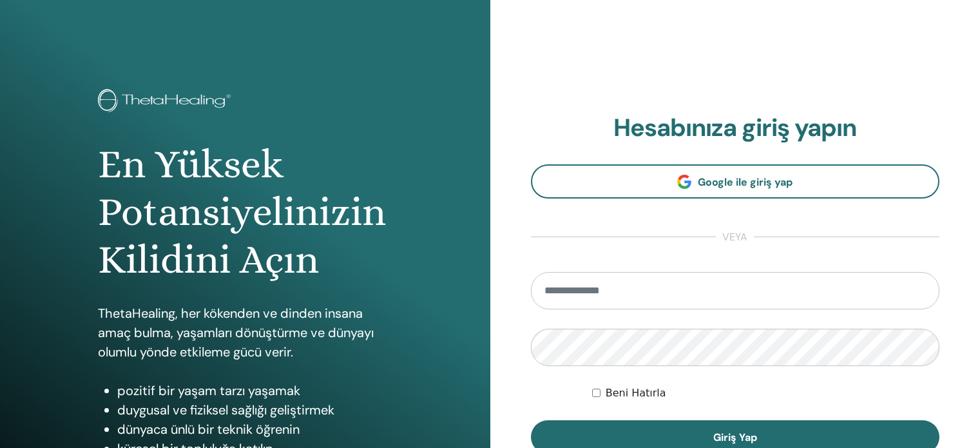 This screenshot has width=980, height=448. Describe the element at coordinates (254, 410) in the screenshot. I see `li: duygusal ve fiziksel sağlığı geliştirmek` at that location.